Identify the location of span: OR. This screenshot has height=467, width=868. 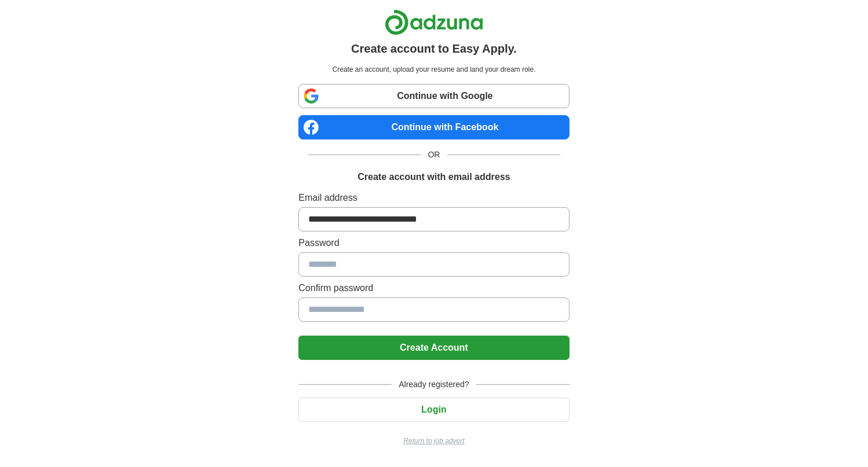
(434, 155).